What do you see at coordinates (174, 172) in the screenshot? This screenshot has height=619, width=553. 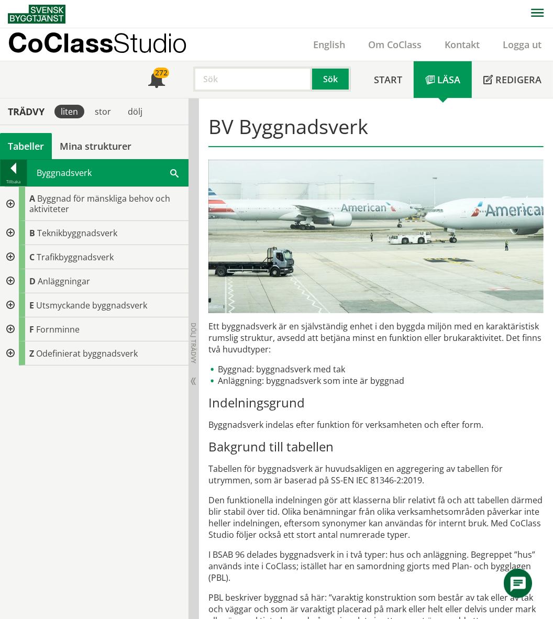 I see `span: Sök i tabellen` at bounding box center [174, 172].